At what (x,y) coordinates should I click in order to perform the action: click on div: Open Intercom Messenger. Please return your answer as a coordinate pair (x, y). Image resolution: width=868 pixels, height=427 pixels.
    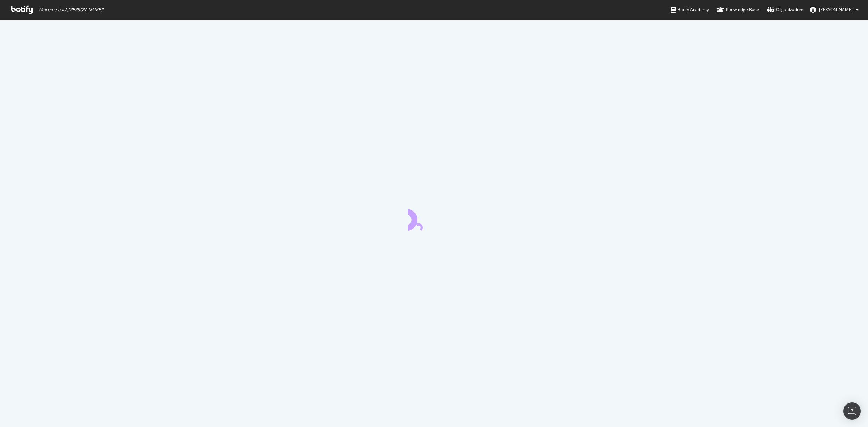
    Looking at the image, I should click on (852, 411).